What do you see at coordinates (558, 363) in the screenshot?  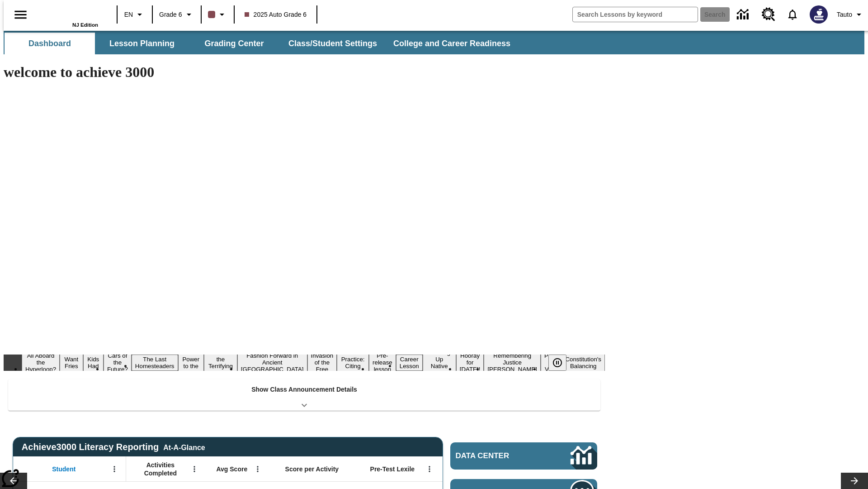 I see `button: Pause` at bounding box center [558, 363].